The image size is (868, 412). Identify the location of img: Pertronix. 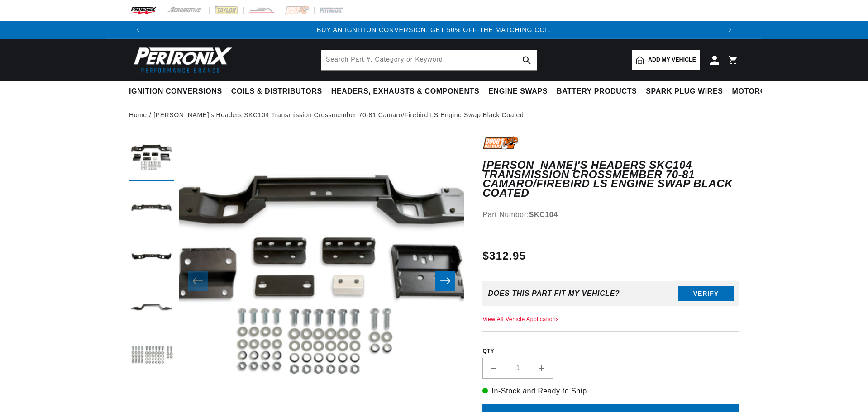
(181, 59).